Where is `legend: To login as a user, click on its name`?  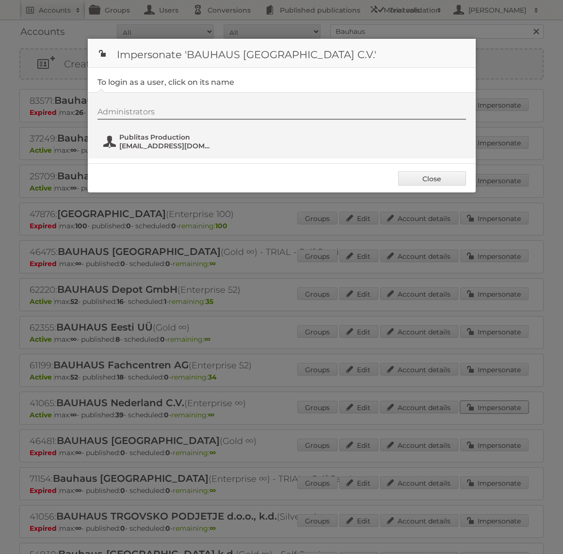
legend: To login as a user, click on its name is located at coordinates (166, 82).